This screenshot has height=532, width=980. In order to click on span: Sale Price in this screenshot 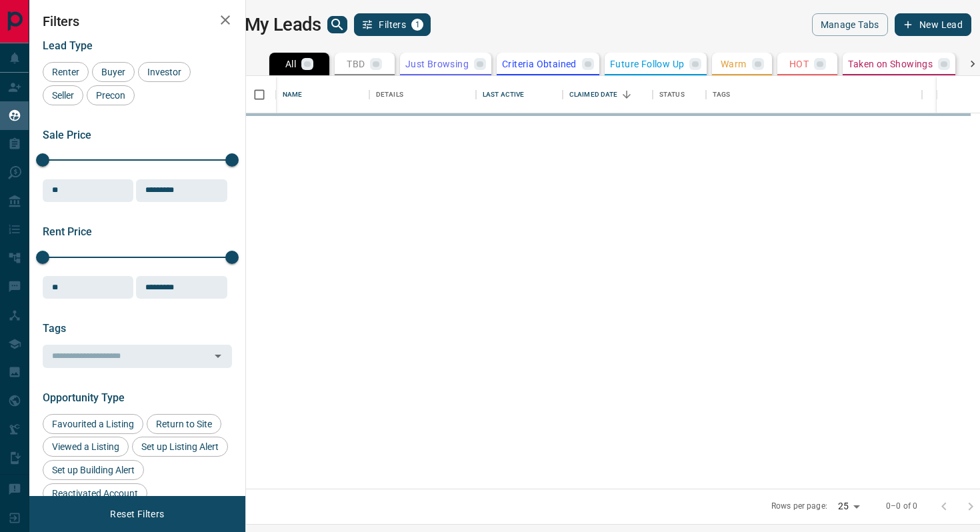, I will do `click(66, 135)`.